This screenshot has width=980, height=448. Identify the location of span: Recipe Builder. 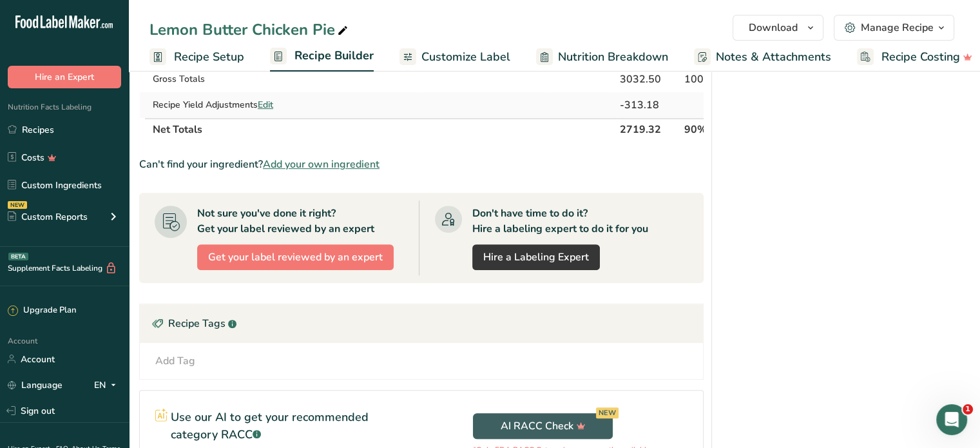
(334, 56).